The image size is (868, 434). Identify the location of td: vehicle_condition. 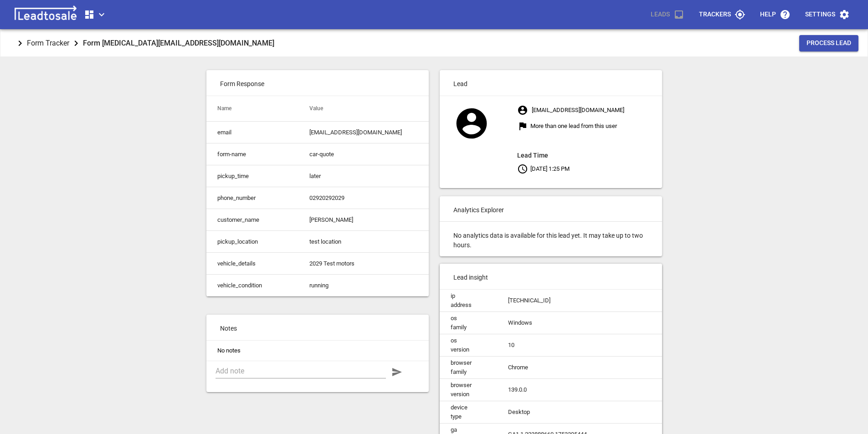
(252, 286).